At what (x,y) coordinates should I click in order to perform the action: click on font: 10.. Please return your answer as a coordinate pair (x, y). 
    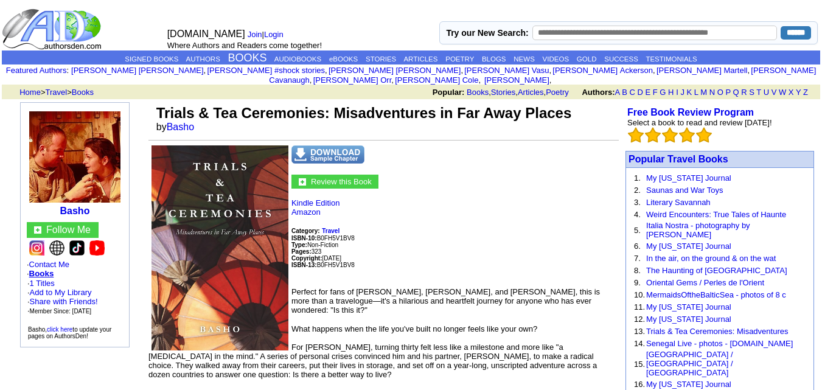
    Looking at the image, I should click on (639, 294).